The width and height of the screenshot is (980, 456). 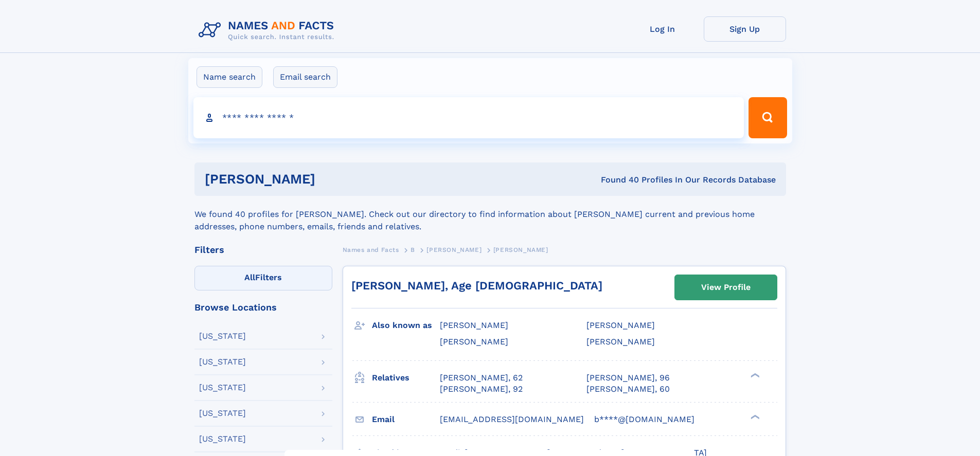 I want to click on div: Browse Locations, so click(x=264, y=308).